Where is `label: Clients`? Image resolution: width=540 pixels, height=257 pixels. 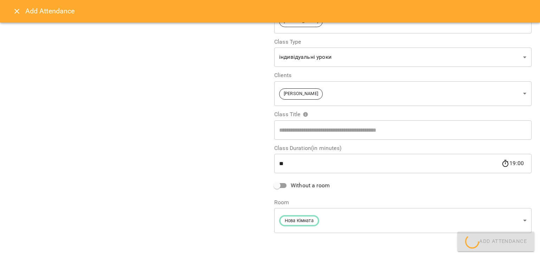 label: Clients is located at coordinates (403, 75).